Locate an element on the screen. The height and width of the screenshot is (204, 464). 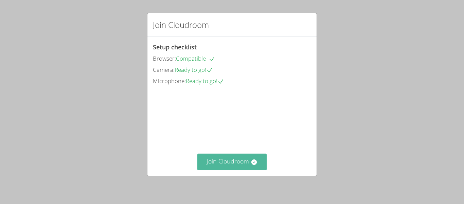
button: Join Cloudroom is located at coordinates (232, 161).